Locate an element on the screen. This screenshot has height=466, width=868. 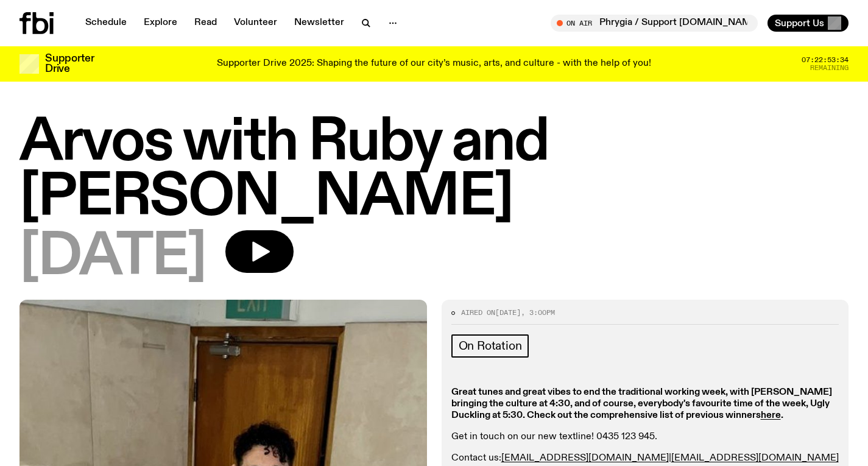
span: Remaining is located at coordinates (829, 68).